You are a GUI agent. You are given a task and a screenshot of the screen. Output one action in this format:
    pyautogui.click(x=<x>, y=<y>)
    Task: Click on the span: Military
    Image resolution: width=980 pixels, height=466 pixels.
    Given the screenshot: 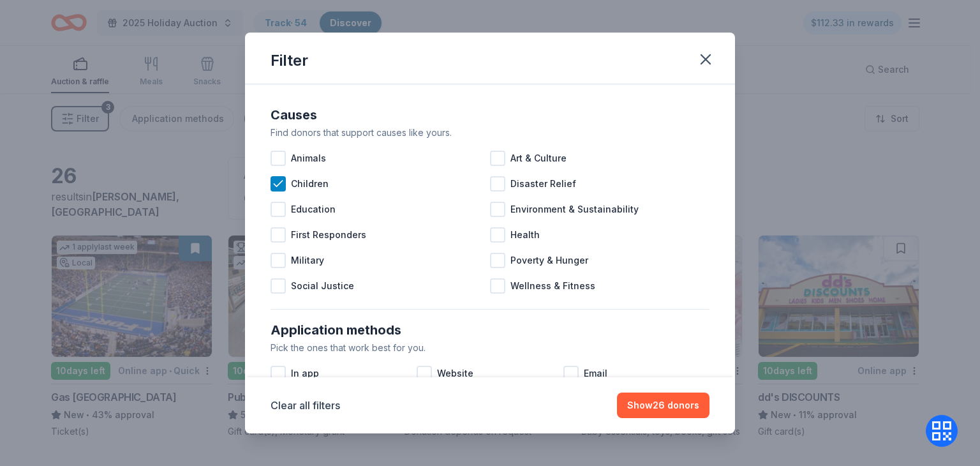 What is the action you would take?
    pyautogui.click(x=307, y=260)
    